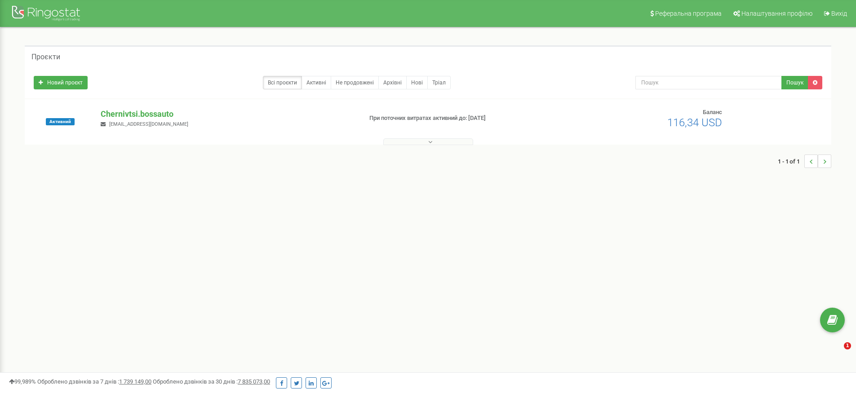 The height and width of the screenshot is (393, 856). What do you see at coordinates (439, 83) in the screenshot?
I see `a: Тріал` at bounding box center [439, 83].